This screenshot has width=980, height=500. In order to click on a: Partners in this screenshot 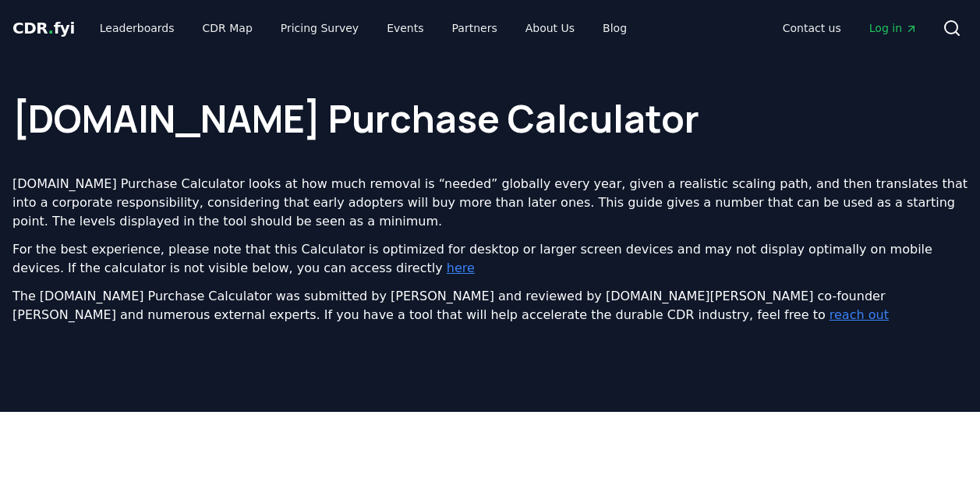, I will do `click(475, 28)`.